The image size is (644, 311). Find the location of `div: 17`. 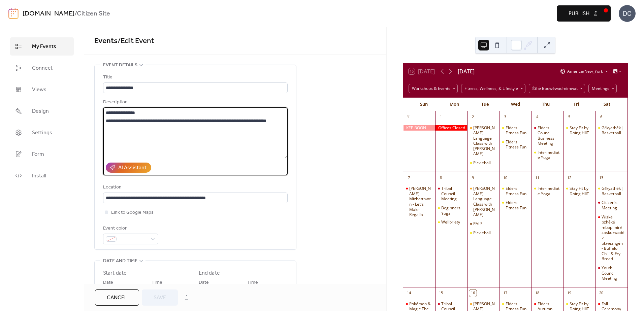

div: 17 is located at coordinates (505, 293).